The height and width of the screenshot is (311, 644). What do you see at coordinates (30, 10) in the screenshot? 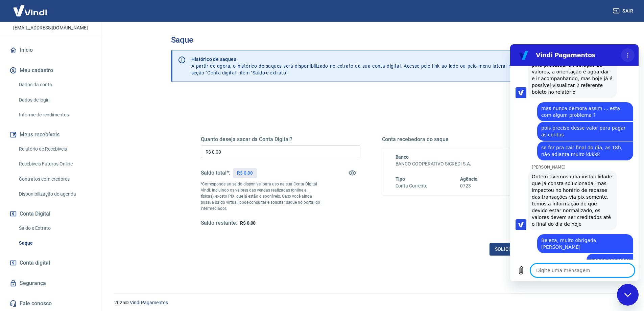
I see `img: Vindi` at bounding box center [30, 10].